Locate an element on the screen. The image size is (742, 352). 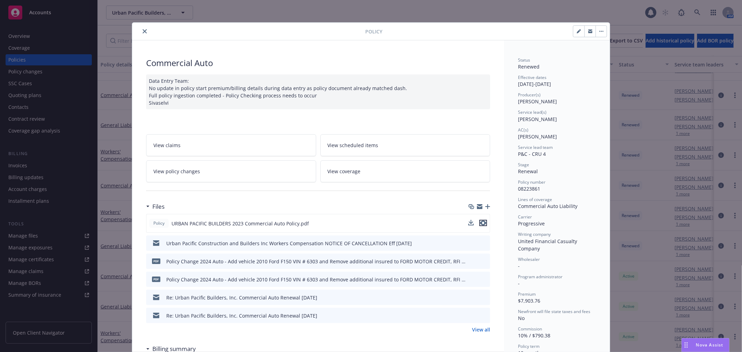
span: Renewal is located at coordinates (527, 171).